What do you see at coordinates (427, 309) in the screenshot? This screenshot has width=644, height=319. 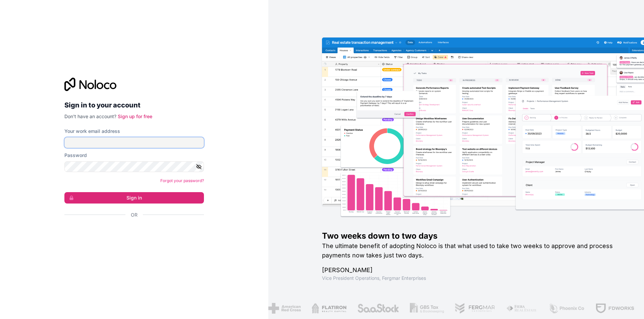 I see `img: /assets/gbstax-C-GtDUiK.png` at bounding box center [427, 309].